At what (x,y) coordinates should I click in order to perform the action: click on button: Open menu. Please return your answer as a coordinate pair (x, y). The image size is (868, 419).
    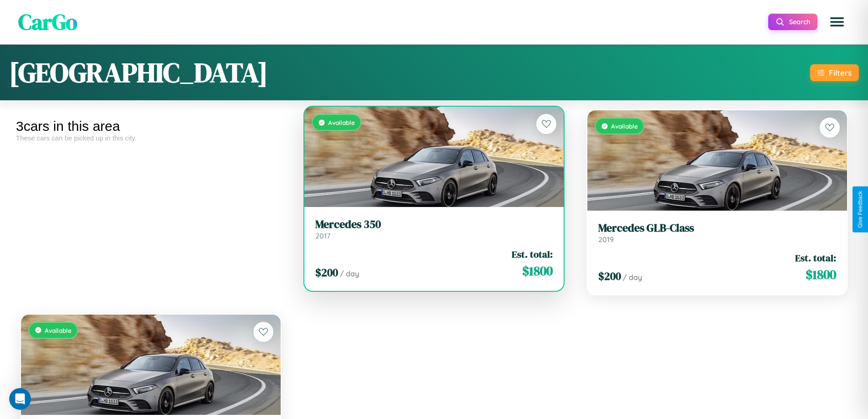
    Looking at the image, I should click on (837, 22).